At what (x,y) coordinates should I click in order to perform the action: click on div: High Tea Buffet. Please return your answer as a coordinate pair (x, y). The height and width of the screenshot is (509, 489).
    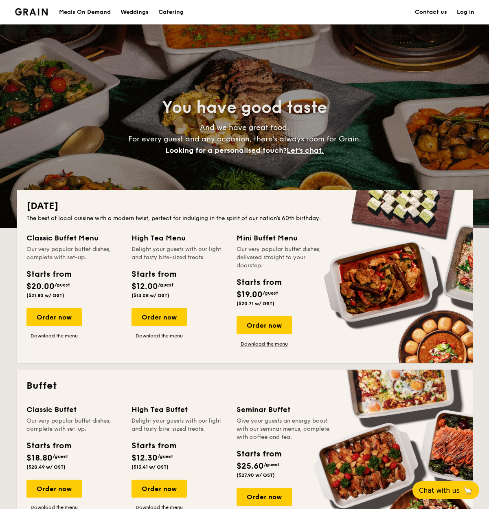
    Looking at the image, I should click on (179, 409).